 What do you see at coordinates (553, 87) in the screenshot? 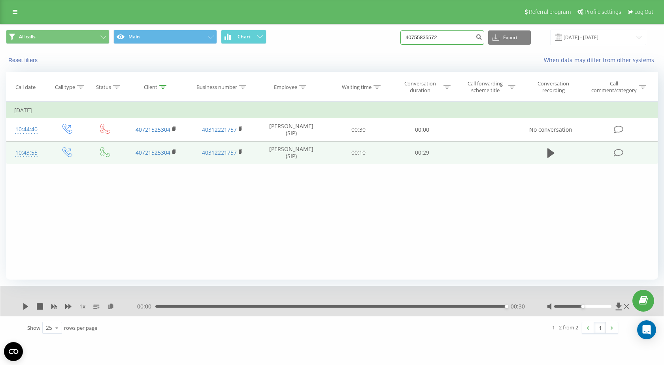
I see `div: Conversation recording` at bounding box center [553, 87].